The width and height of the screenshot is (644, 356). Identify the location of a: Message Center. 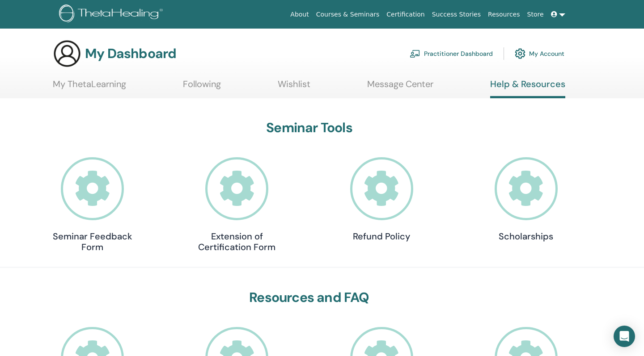
(400, 87).